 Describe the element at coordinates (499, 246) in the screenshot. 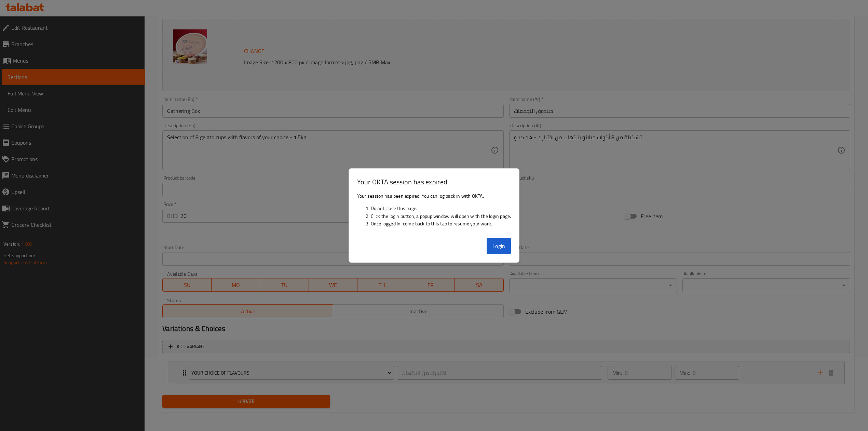

I see `button: Login` at that location.